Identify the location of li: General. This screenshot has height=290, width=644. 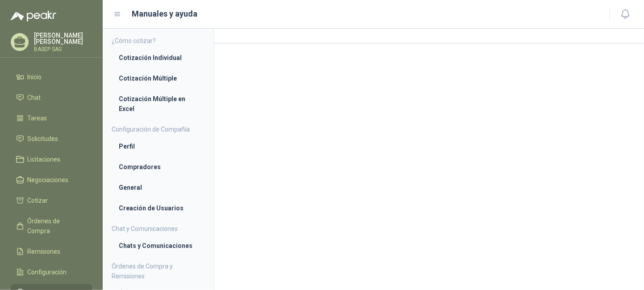
(158, 187).